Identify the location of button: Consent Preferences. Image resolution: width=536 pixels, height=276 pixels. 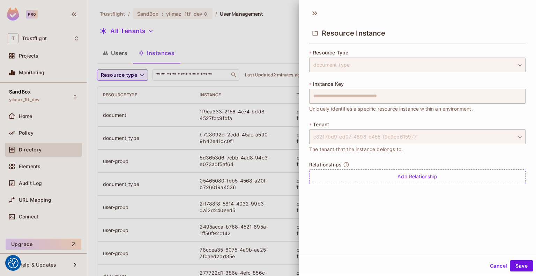
(13, 263).